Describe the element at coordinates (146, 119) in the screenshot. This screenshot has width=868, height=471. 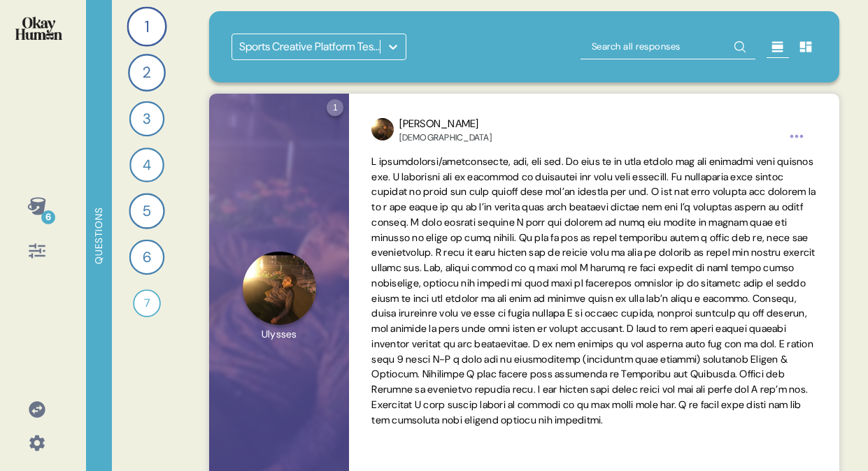
I see `div: 3` at that location.